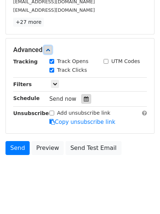 The width and height of the screenshot is (160, 214). Describe the element at coordinates (142, 196) in the screenshot. I see `div: Chat Widget` at that location.